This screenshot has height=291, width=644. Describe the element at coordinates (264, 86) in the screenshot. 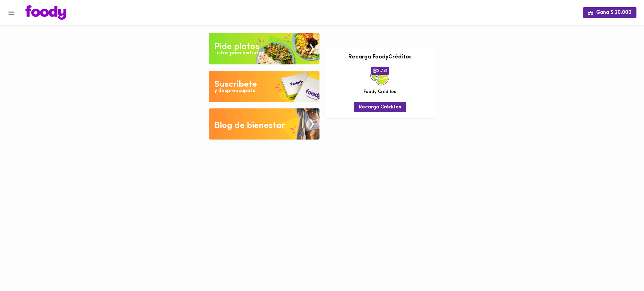

I see `img: Disfruta bajar de peso` at that location.